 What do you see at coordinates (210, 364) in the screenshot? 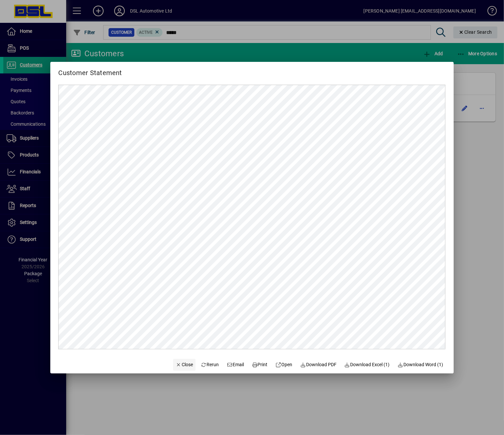
I see `span: Rerun` at bounding box center [210, 364].